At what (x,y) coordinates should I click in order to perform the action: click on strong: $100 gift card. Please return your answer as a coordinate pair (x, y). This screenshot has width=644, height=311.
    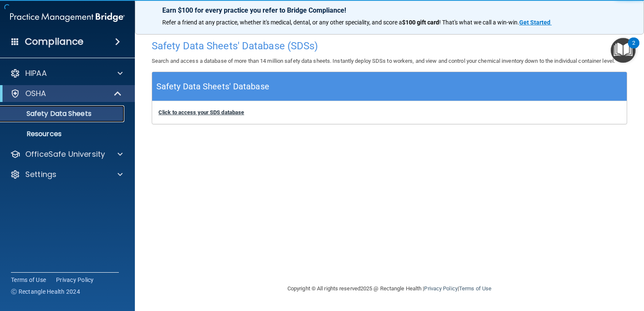
    Looking at the image, I should click on (421, 22).